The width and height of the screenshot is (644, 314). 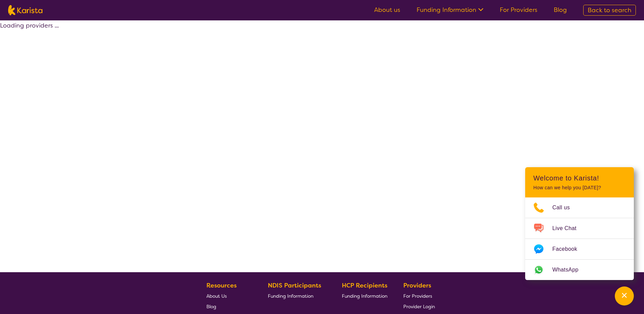 I want to click on span: Back to search, so click(x=610, y=11).